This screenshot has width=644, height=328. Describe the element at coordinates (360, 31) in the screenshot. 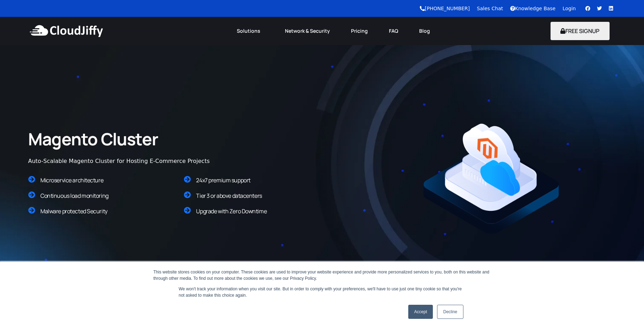

I see `a: Pricing` at that location.